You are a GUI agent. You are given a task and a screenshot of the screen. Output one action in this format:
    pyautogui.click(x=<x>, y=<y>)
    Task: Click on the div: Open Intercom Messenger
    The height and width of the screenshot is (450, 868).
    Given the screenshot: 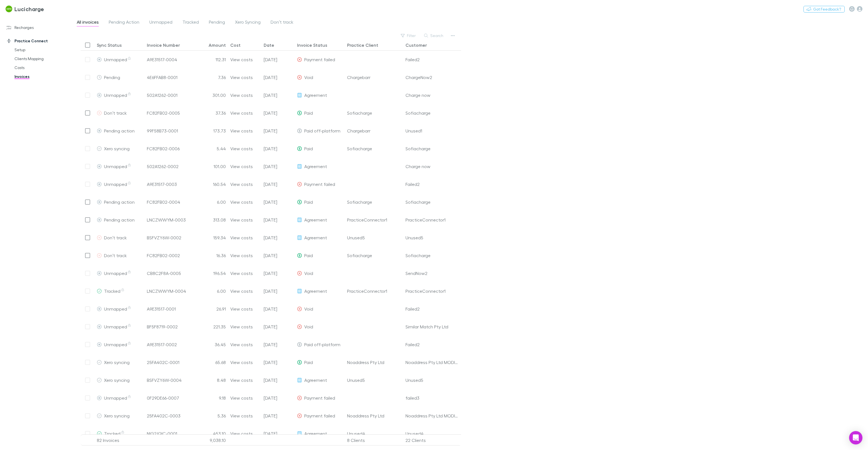 What is the action you would take?
    pyautogui.click(x=856, y=437)
    